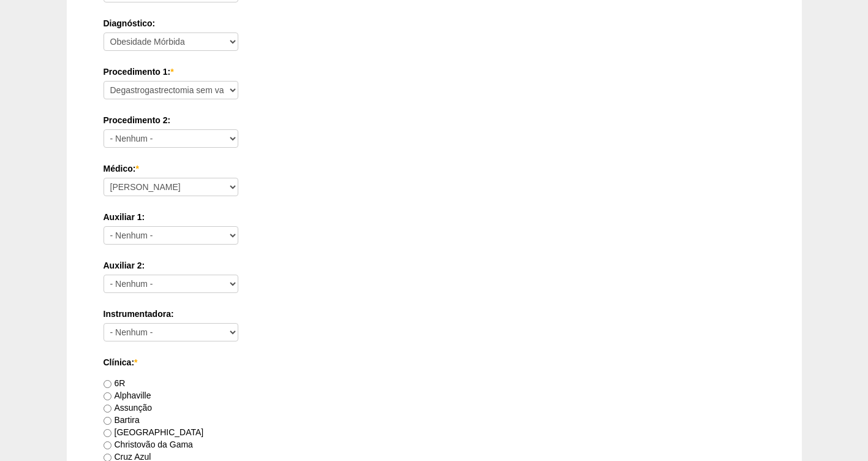 The width and height of the screenshot is (868, 461). Describe the element at coordinates (107, 396) in the screenshot. I see `input: Alphaville` at that location.